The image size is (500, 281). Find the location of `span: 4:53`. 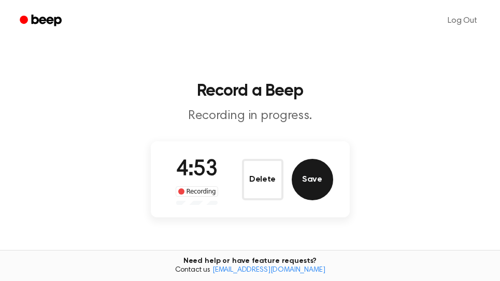

span: 4:53 is located at coordinates (197, 170).